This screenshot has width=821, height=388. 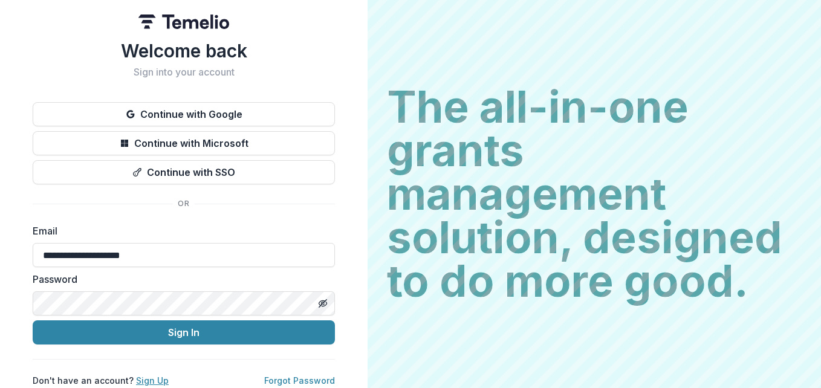 I want to click on a: Forgot Password, so click(x=299, y=380).